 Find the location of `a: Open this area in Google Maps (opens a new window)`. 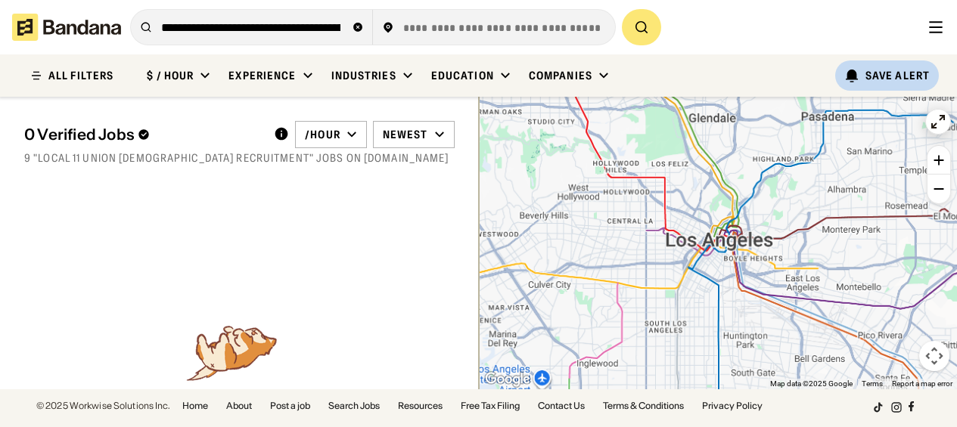

a: Open this area in Google Maps (opens a new window) is located at coordinates (507, 380).